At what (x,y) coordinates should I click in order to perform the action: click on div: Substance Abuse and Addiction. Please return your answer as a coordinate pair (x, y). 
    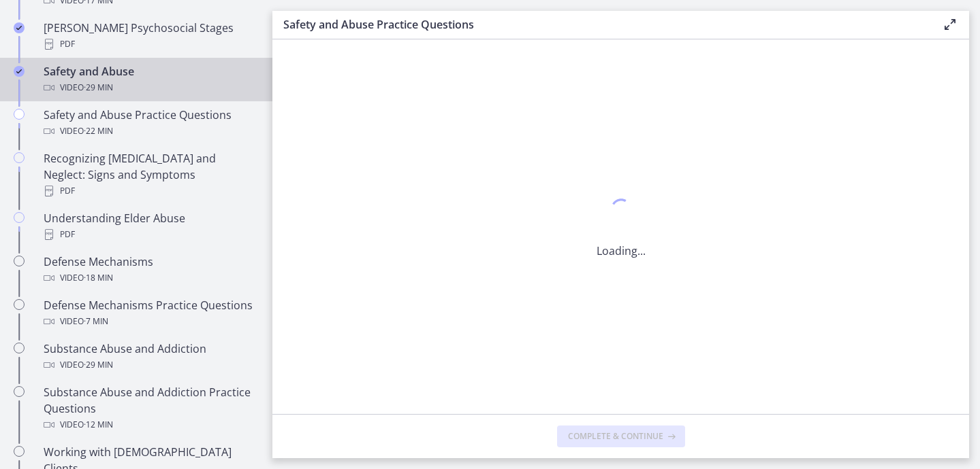
    Looking at the image, I should click on (150, 357).